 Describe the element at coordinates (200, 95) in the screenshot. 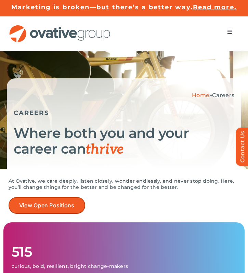

I see `a: Home` at that location.